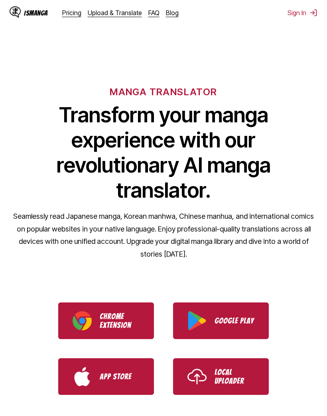 The height and width of the screenshot is (416, 327). Describe the element at coordinates (302, 13) in the screenshot. I see `button: Sign In` at that location.